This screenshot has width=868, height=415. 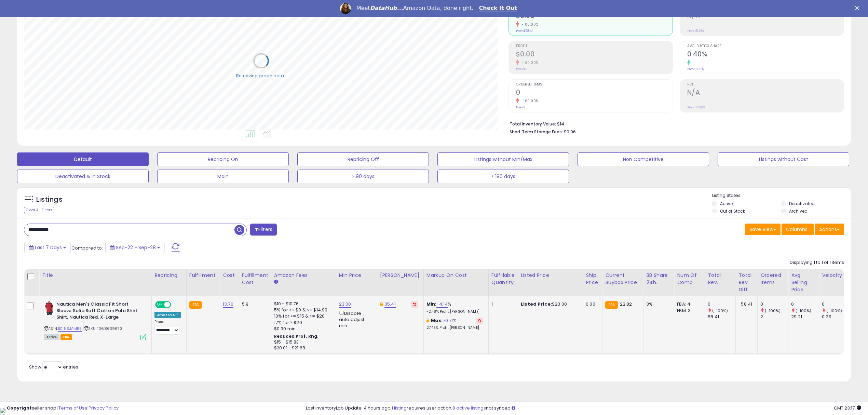 I want to click on span: 22.82, so click(x=626, y=304).